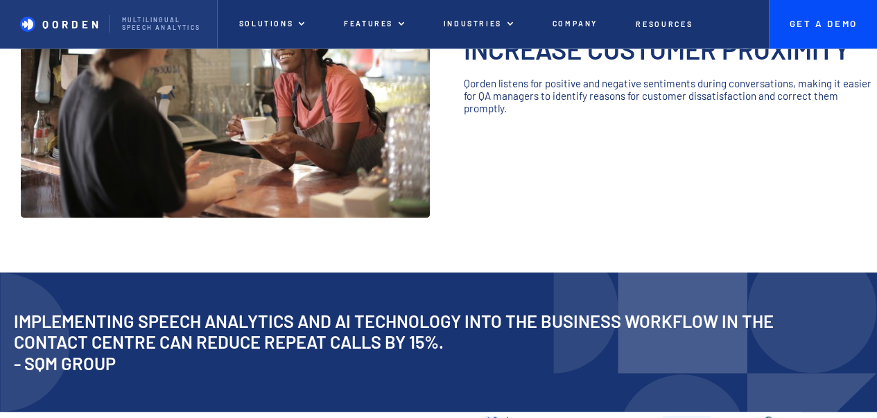 This screenshot has height=418, width=877. Describe the element at coordinates (670, 50) in the screenshot. I see `h3: Increase customer proximity` at that location.